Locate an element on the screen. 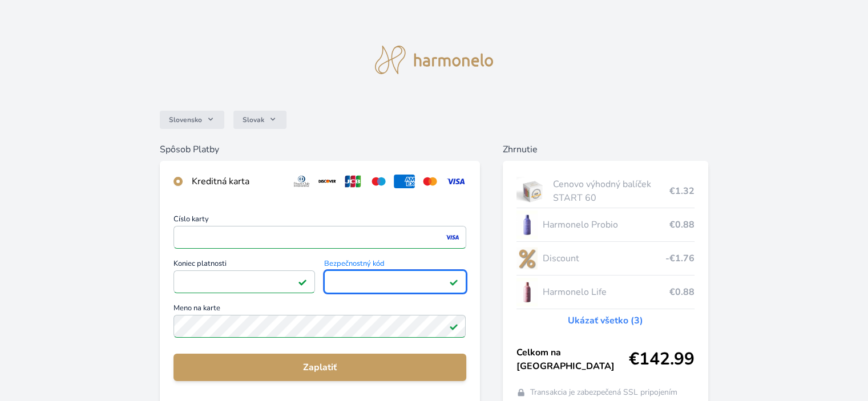 This screenshot has width=868, height=401. img: start.jpg is located at coordinates (532, 191).